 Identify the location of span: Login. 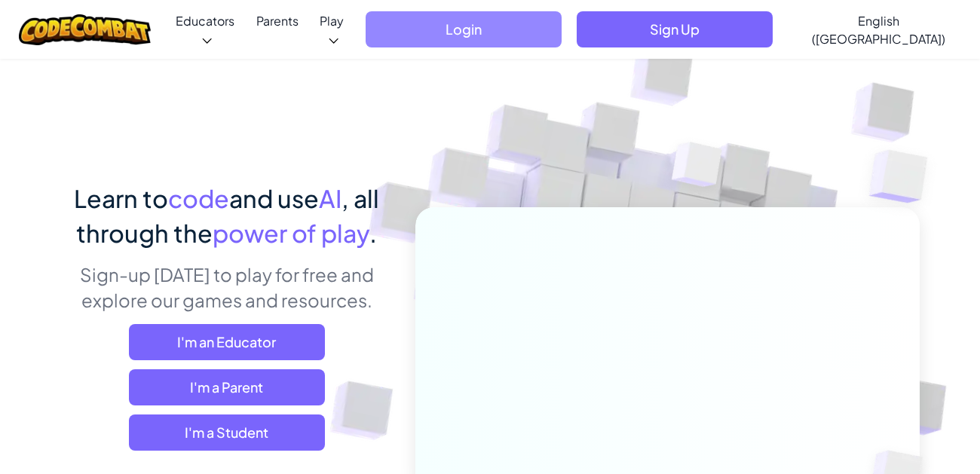
(464, 30).